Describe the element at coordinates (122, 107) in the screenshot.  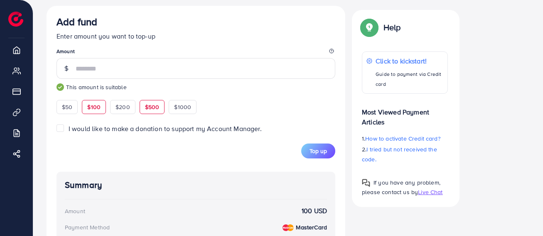
I see `span: $200` at that location.